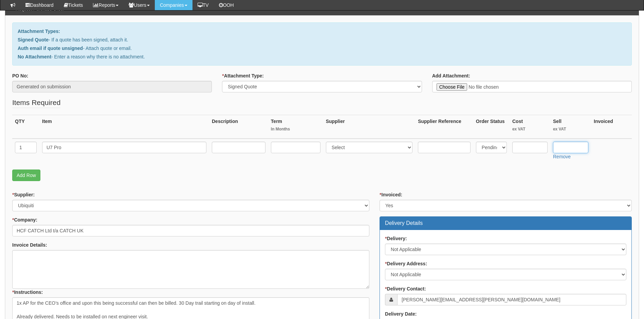 This screenshot has height=319, width=644. What do you see at coordinates (23, 195) in the screenshot?
I see `label: Supplier:` at bounding box center [23, 195].